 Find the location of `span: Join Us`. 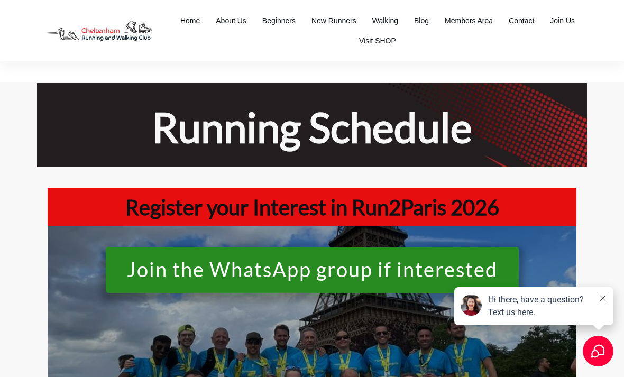

span: Join Us is located at coordinates (562, 21).